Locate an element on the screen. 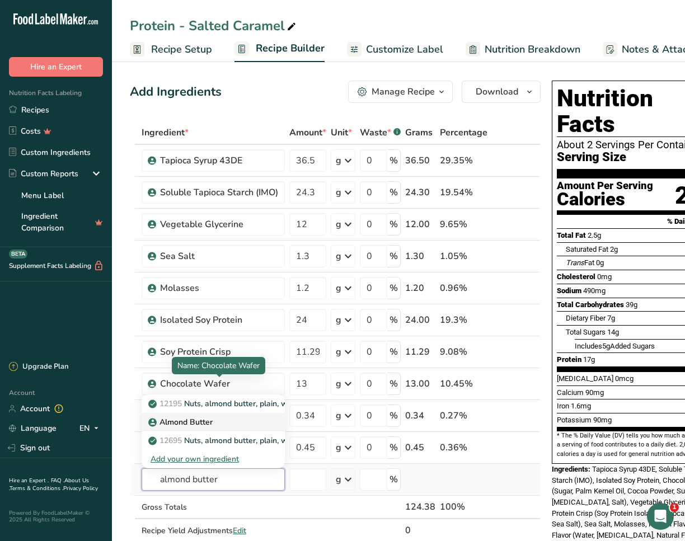 Image resolution: width=685 pixels, height=541 pixels. span: Amount is located at coordinates (308, 133).